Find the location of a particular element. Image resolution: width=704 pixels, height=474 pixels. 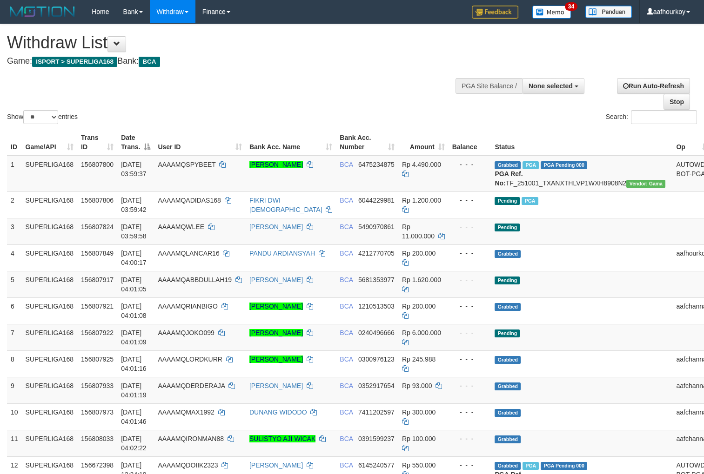

button: None selected is located at coordinates (553, 86).